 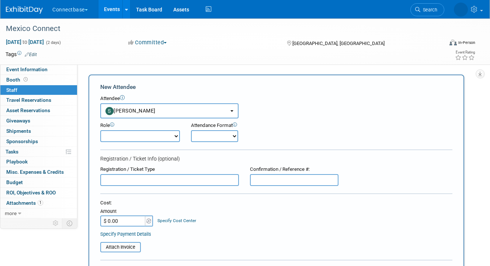 What do you see at coordinates (53, 42) in the screenshot?
I see `span: (2 days)` at bounding box center [53, 42].